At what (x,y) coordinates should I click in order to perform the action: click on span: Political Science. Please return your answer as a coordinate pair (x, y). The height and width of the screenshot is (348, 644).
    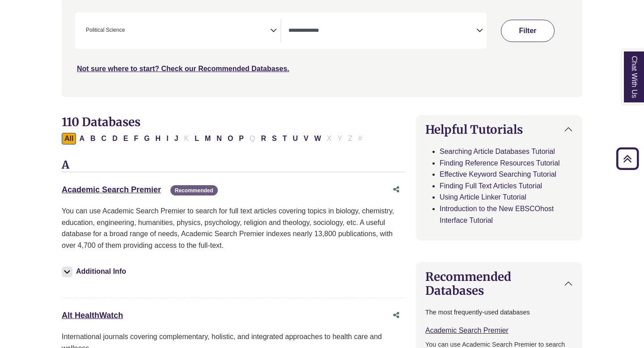
    Looking at the image, I should click on (105, 30).